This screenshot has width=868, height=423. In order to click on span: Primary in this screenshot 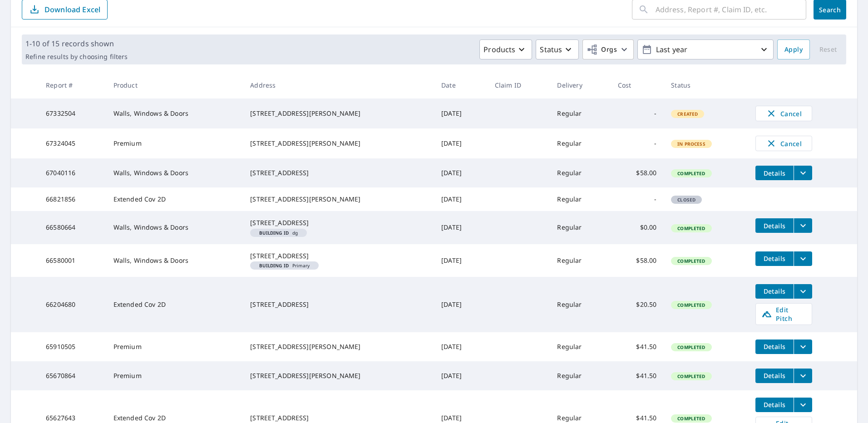, I will do `click(284, 265)`.